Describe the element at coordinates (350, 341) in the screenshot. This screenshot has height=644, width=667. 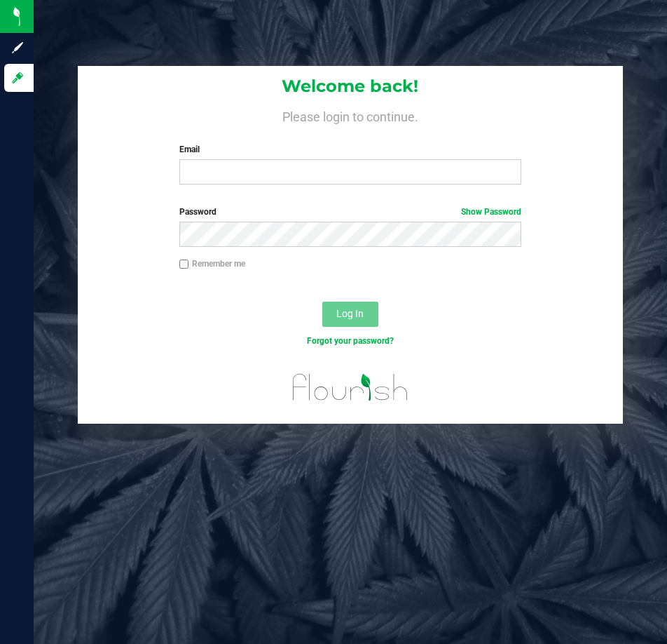
I see `a: Forgot your password?` at that location.